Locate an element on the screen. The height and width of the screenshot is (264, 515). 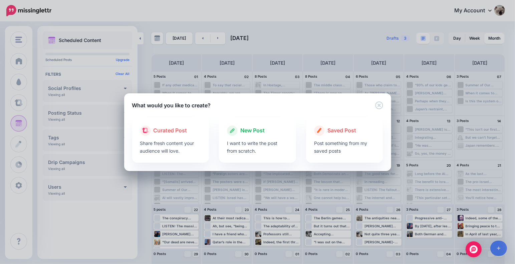
span: Curated Post is located at coordinates (170, 131).